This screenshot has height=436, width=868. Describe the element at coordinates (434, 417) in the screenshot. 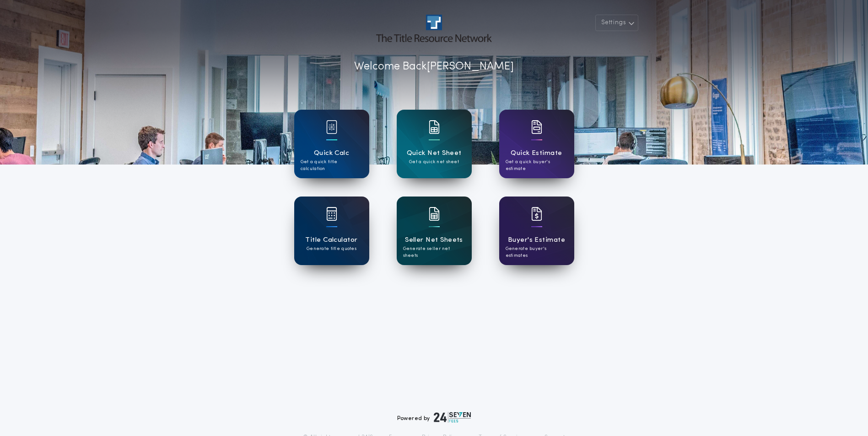

I see `div: Powered by` at that location.